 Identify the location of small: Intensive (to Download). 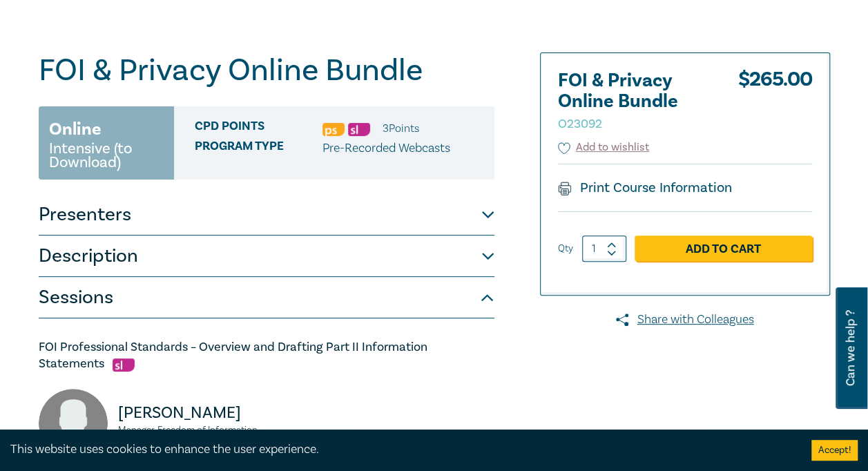
(106, 156).